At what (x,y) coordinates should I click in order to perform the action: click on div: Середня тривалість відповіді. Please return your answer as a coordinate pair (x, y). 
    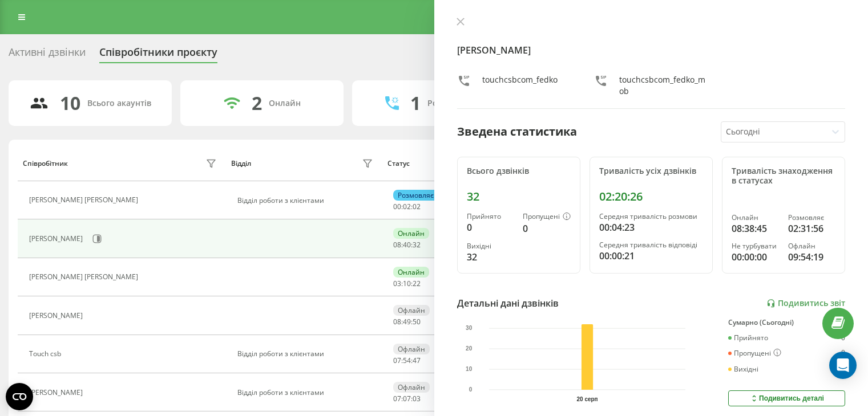
    Looking at the image, I should click on (651, 245).